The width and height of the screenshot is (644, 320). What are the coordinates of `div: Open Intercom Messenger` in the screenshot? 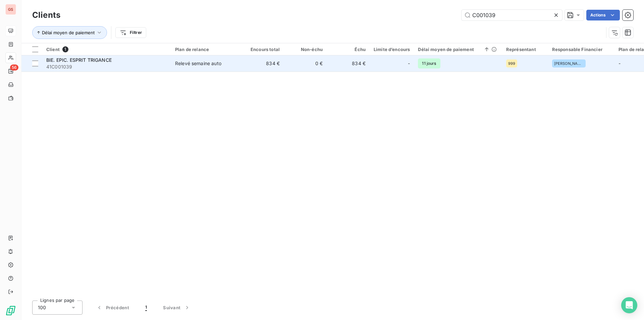 It's located at (629, 305).